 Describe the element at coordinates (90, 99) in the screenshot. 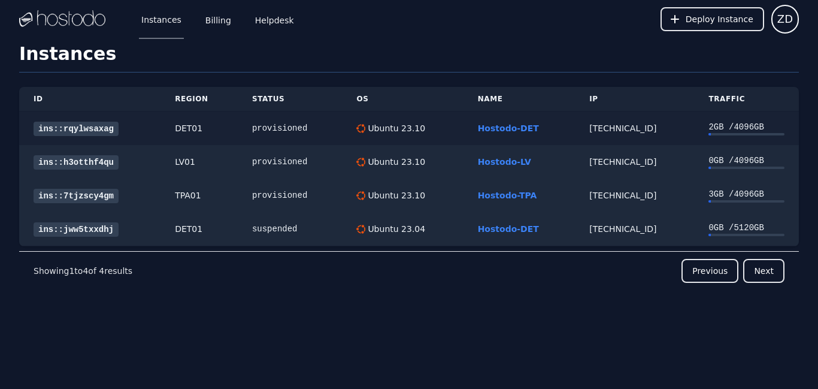

I see `th: ID` at that location.